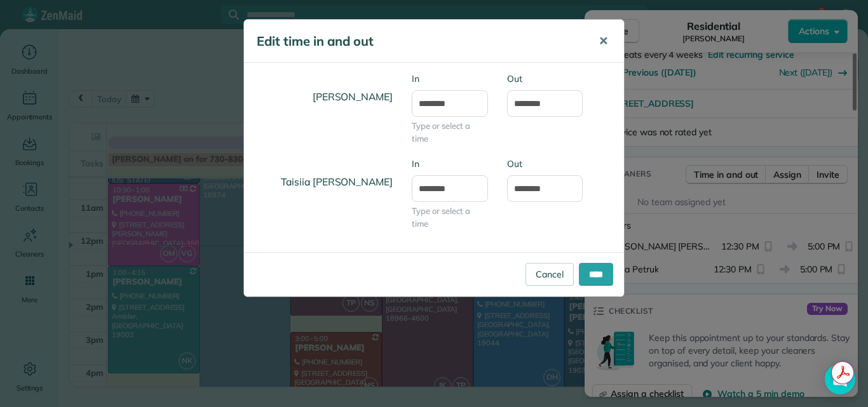 This screenshot has width=868, height=407. What do you see at coordinates (419, 41) in the screenshot?
I see `h5: Edit time in and out` at bounding box center [419, 41].